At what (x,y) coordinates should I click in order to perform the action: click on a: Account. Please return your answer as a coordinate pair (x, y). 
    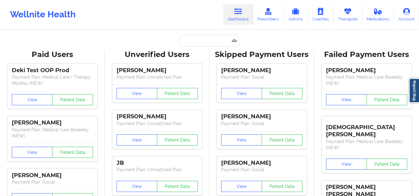
    Looking at the image, I should click on (406, 15).